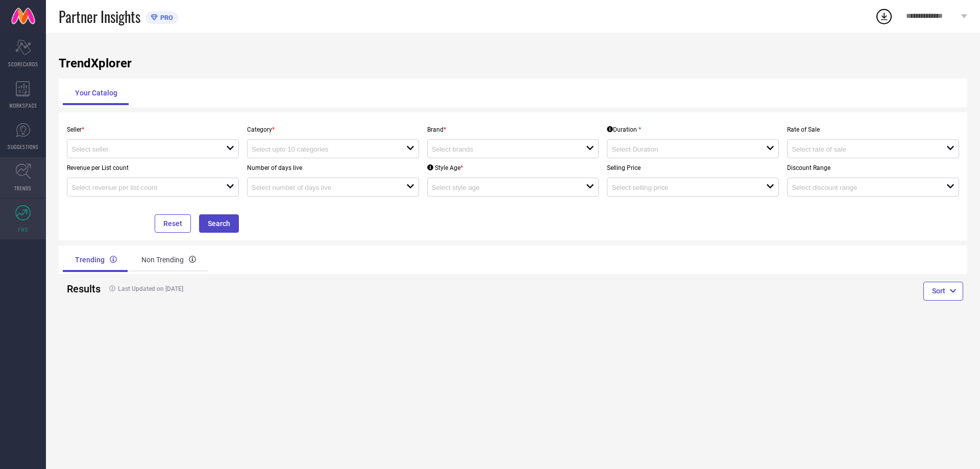 The height and width of the screenshot is (469, 980). Describe the element at coordinates (884, 16) in the screenshot. I see `div: Open download list` at that location.